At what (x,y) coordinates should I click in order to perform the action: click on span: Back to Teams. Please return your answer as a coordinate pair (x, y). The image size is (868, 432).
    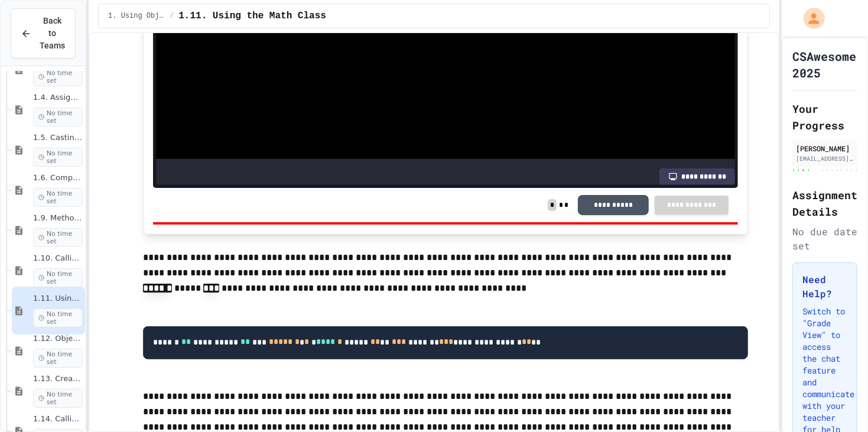
    Looking at the image, I should click on (52, 33).